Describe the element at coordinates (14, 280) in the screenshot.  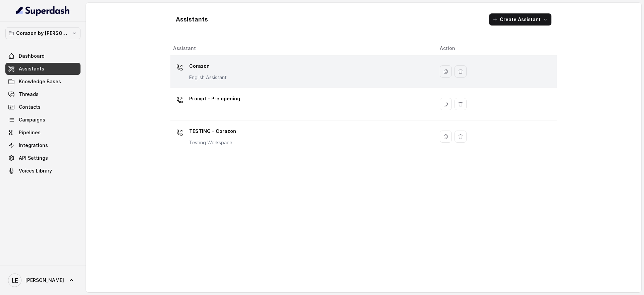
I see `text: LE` at that location.